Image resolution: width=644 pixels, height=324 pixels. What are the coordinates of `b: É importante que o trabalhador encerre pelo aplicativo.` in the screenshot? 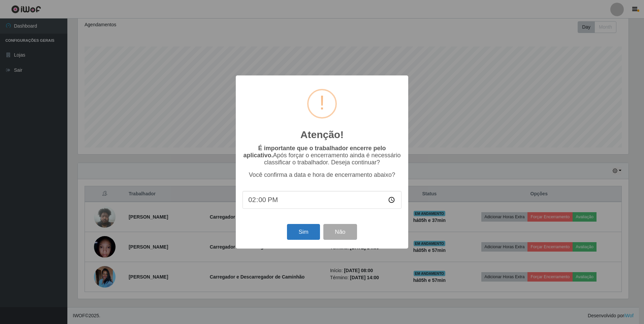 It's located at (314, 152).